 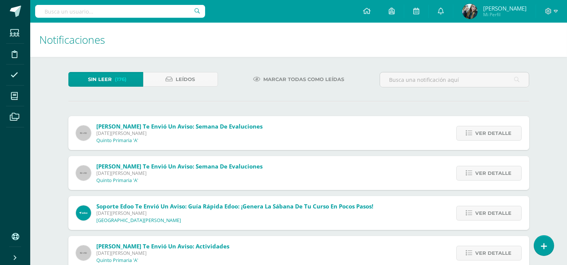 What do you see at coordinates (504, 14) in the screenshot?
I see `span: Mi Perfil` at bounding box center [504, 14].